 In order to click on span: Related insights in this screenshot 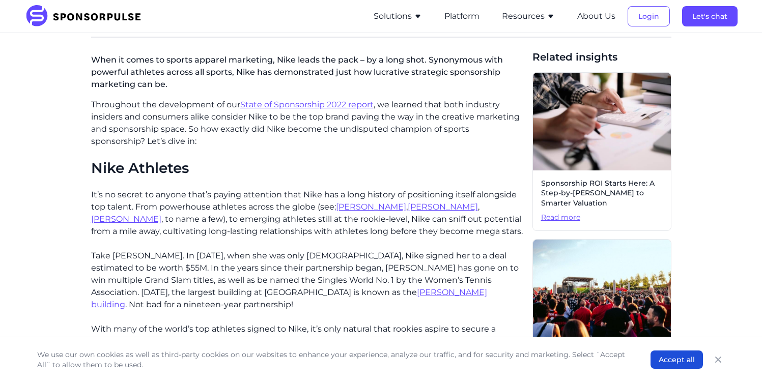, I will do `click(601, 57)`.